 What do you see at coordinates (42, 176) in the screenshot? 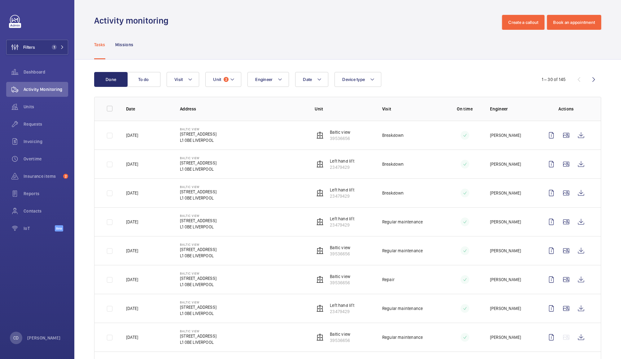
I see `span: Insurance items` at bounding box center [42, 176].